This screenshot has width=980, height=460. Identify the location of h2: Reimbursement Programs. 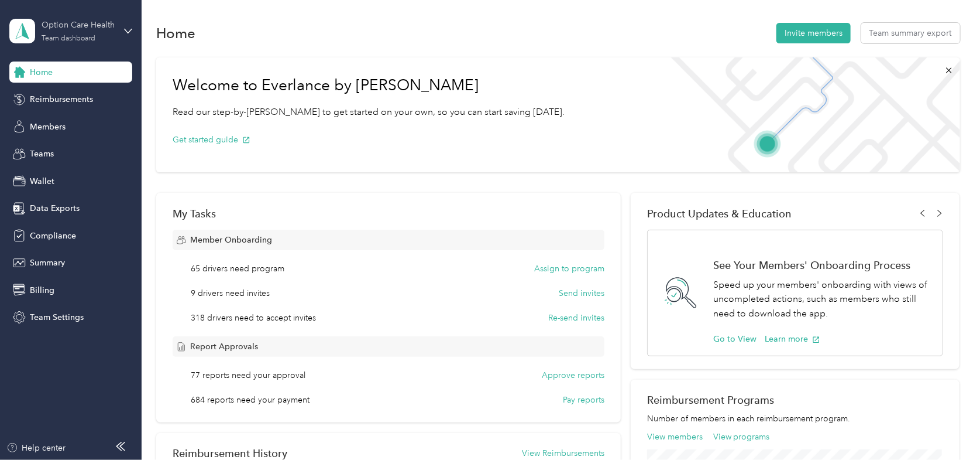
(795, 399).